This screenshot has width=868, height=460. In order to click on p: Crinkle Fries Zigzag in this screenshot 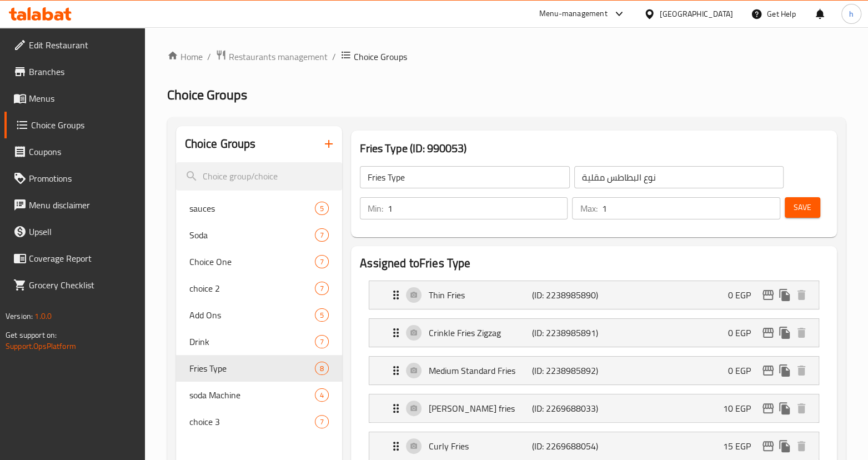, I will do `click(480, 333)`.